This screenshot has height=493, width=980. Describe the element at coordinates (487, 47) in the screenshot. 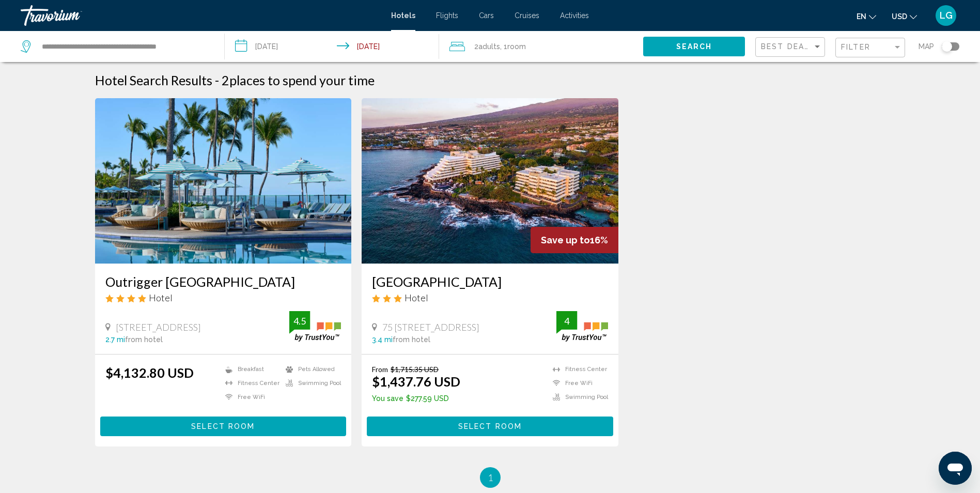

I see `span: 2` at that location.